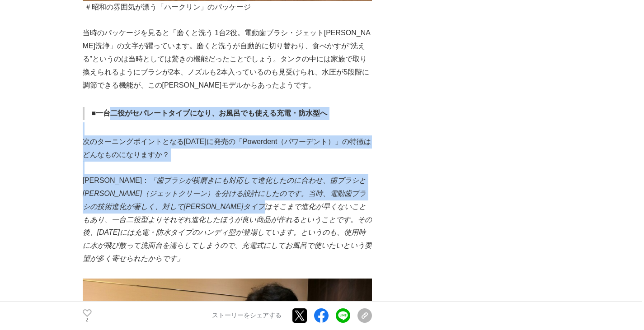 The height and width of the screenshot is (330, 644). Describe the element at coordinates (210, 113) in the screenshot. I see `strong: ■一台二役がセパレートタイプになり、お風呂でも使える充電・防水型へ` at that location.